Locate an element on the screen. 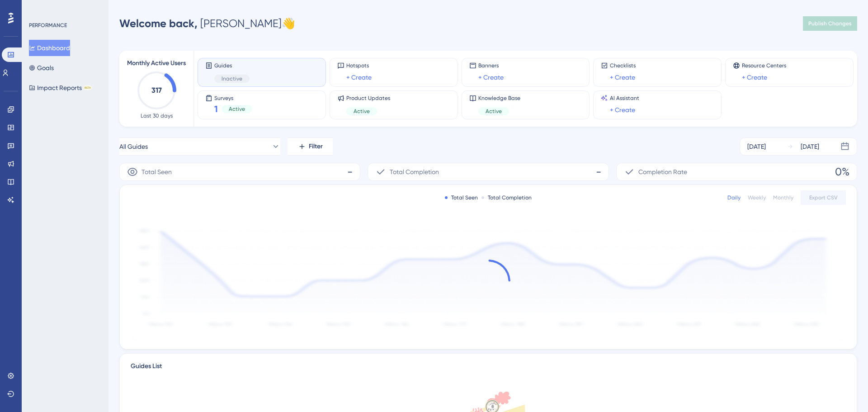 The height and width of the screenshot is (412, 868). span: Publish Changes is located at coordinates (830, 23).